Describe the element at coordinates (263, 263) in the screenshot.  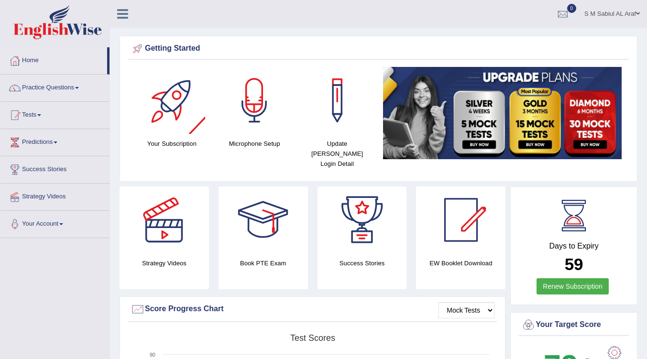
I see `h4: Book PTE Exam` at that location.